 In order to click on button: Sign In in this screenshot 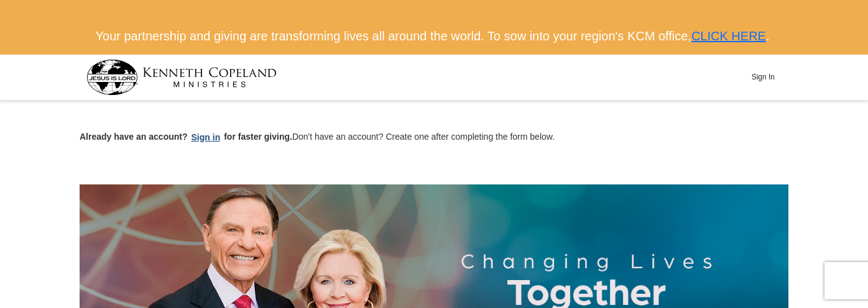, I will do `click(762, 77)`.